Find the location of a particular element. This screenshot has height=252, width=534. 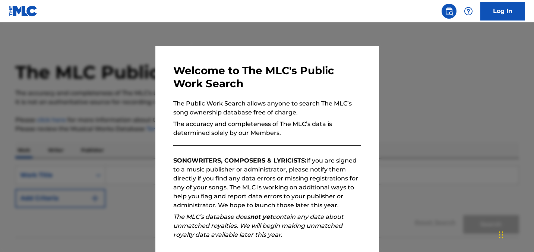

img: help is located at coordinates (469, 11).